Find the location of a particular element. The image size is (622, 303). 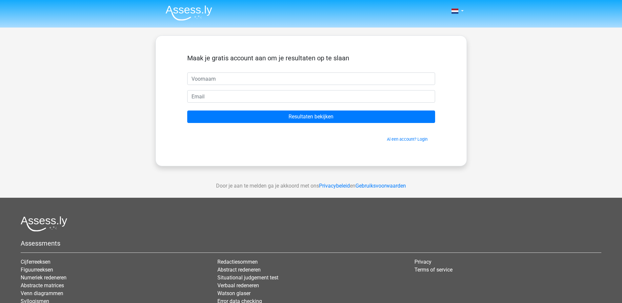

a: Cijferreeksen is located at coordinates (35, 262).